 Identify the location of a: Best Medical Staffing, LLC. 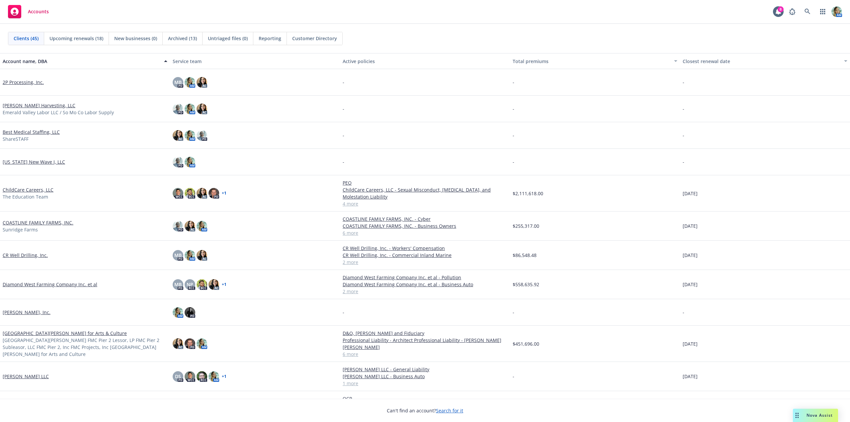
(31, 132).